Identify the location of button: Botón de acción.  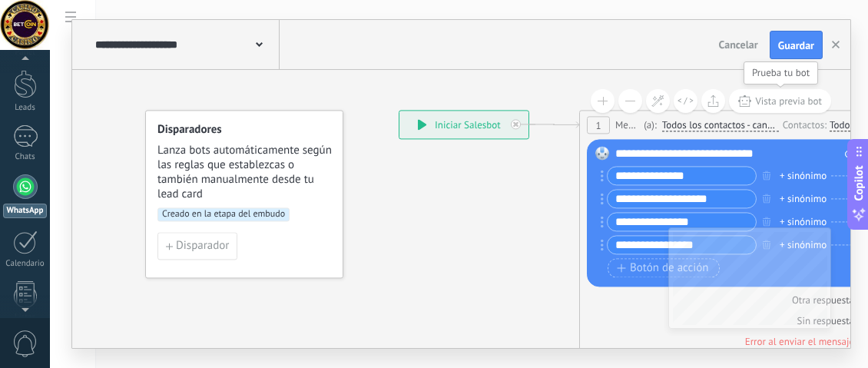
(663, 268).